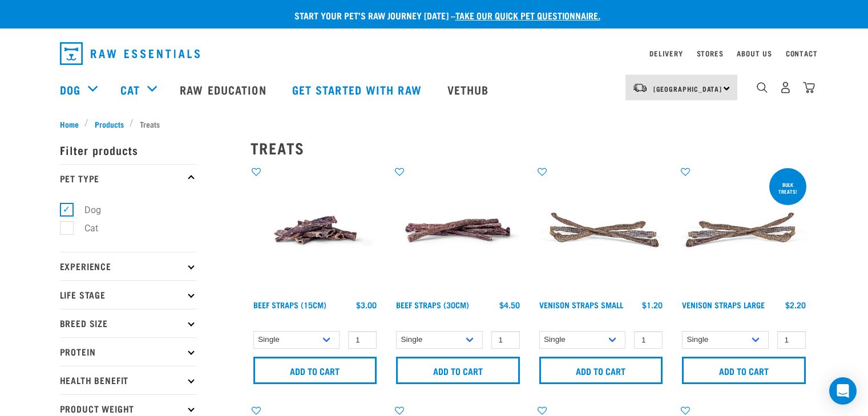 This screenshot has height=416, width=868. Describe the element at coordinates (457, 230) in the screenshot. I see `img: Raw Essentials Beef Straps 6 Pack` at that location.